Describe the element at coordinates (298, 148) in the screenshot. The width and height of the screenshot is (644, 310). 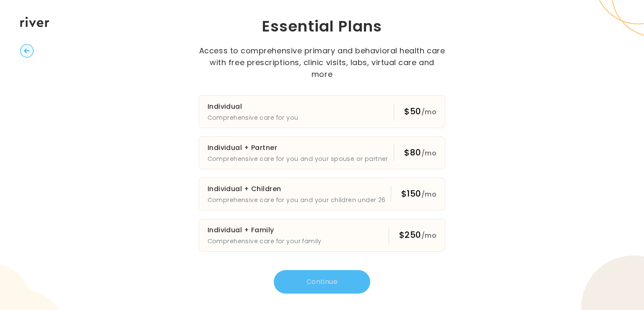
I see `h3: Individual + Partner` at that location.